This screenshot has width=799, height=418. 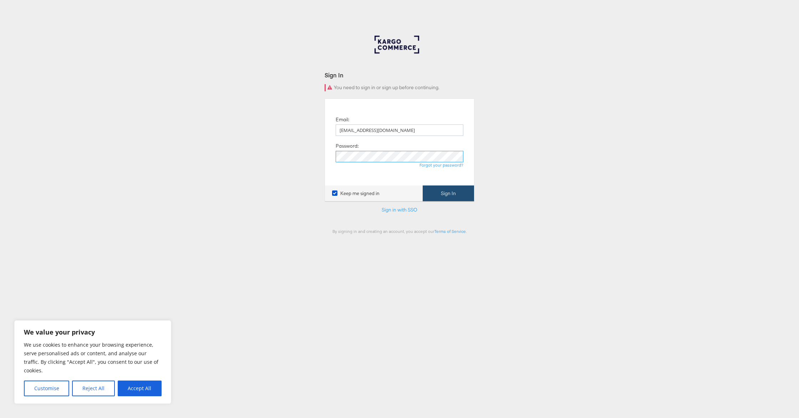 I want to click on p: We value your privacy, so click(x=93, y=332).